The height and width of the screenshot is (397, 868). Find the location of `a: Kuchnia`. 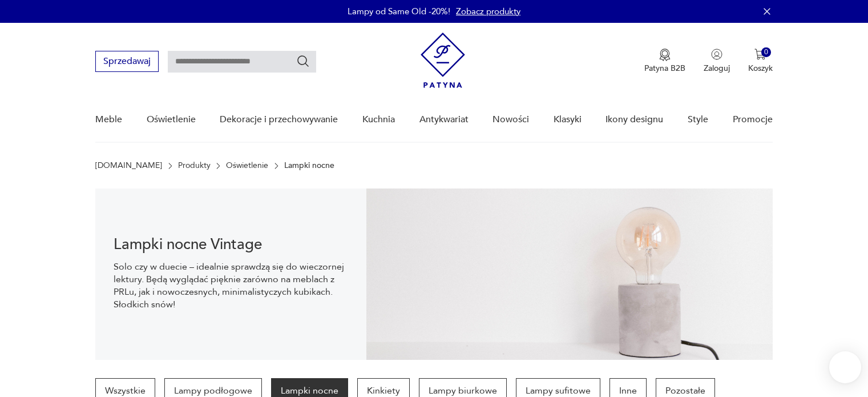

a: Kuchnia is located at coordinates (378, 119).